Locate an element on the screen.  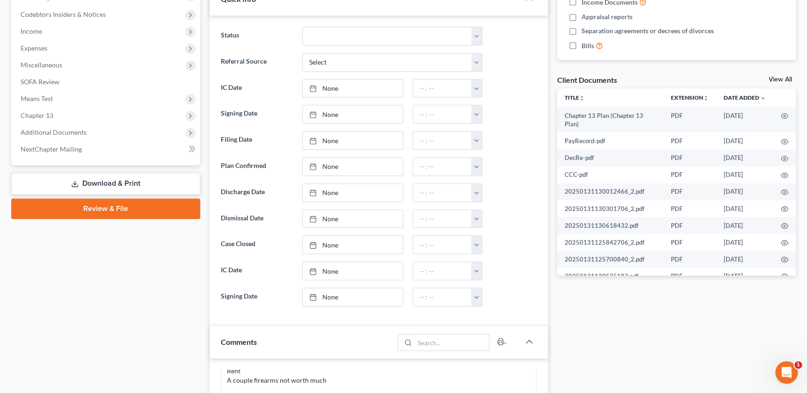
span: Income is located at coordinates (31, 31).